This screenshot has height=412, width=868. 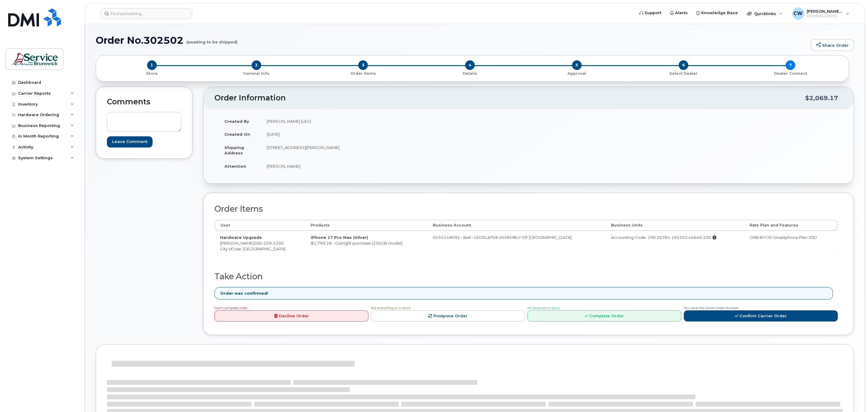 What do you see at coordinates (340, 237) in the screenshot?
I see `strong: iPhone 17 Pro Max (Silver)` at bounding box center [340, 237].